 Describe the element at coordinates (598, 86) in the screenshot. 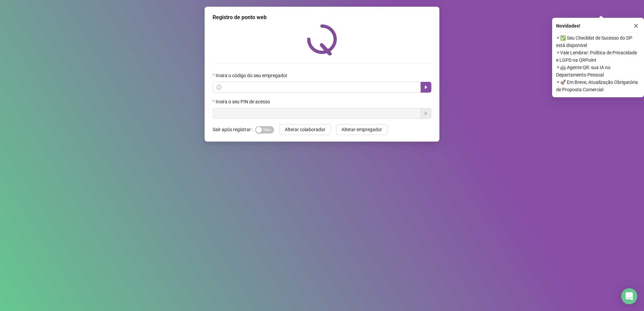

I see `span: ⚬ 🚀 Em Breve, Atualização Obrigatória de Proposta Comercial` at that location.